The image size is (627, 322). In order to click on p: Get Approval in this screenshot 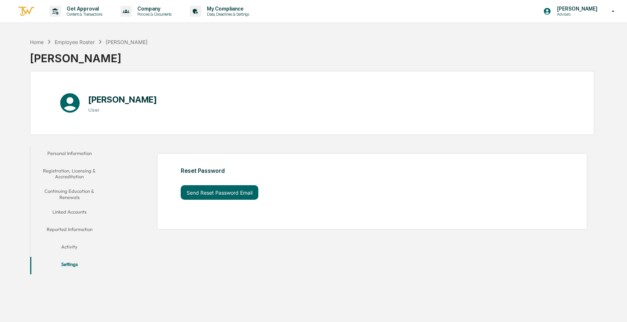, I will do `click(83, 9)`.